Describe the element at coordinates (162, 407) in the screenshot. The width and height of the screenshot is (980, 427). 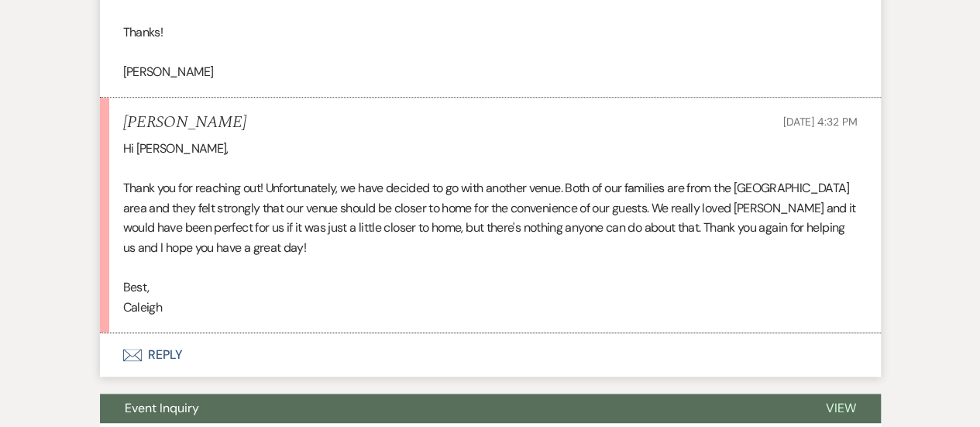
I see `span: Event Inquiry` at that location.